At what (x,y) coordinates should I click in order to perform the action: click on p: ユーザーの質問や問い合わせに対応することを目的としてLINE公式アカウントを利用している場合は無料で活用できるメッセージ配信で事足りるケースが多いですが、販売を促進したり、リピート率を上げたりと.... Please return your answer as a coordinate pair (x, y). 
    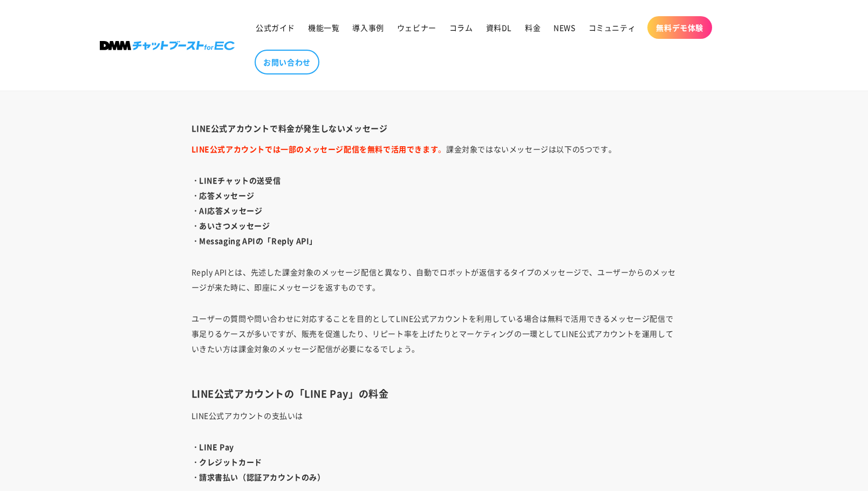
    Looking at the image, I should click on (434, 341).